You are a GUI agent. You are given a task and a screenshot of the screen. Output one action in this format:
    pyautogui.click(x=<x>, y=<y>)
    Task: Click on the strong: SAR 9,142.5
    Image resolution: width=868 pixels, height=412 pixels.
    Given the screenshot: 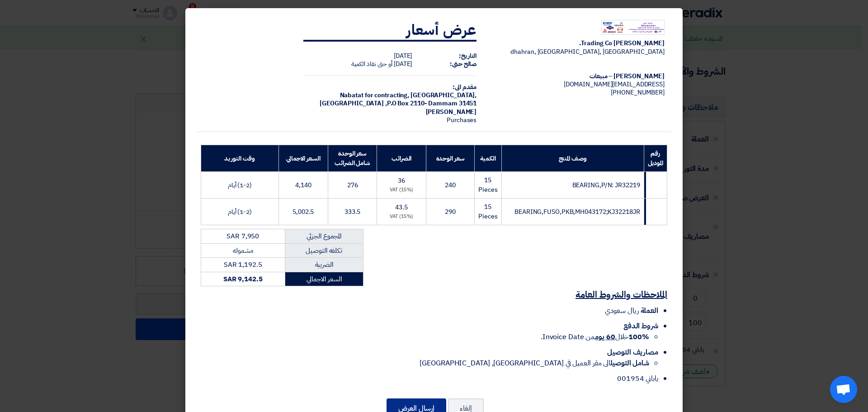 What is the action you would take?
    pyautogui.click(x=243, y=279)
    